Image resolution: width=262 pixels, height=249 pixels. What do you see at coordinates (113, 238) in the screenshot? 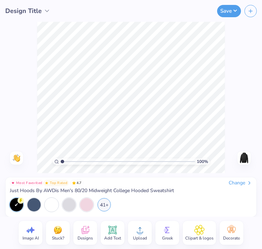
I see `span: Add Text` at bounding box center [113, 238].